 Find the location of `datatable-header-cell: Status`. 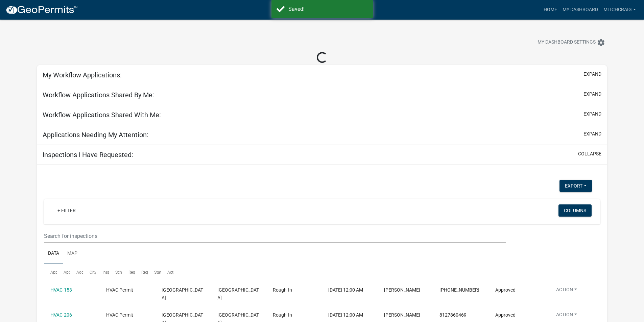

datatable-header-cell: Status is located at coordinates (154, 272).